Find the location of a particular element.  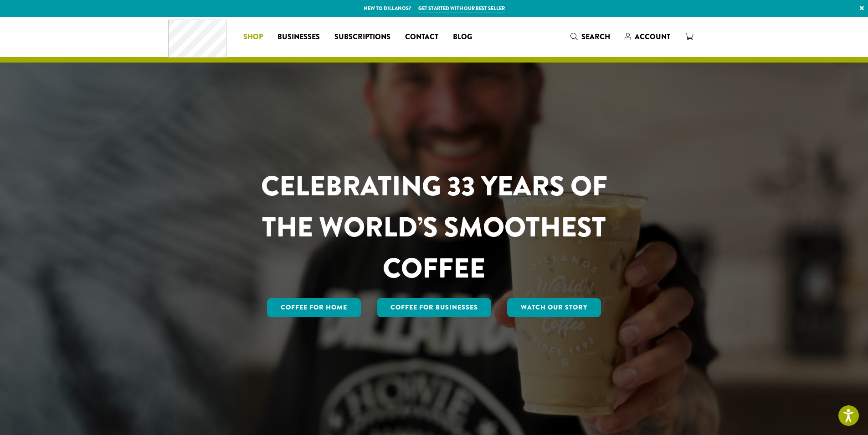

span: Search is located at coordinates (596, 37).